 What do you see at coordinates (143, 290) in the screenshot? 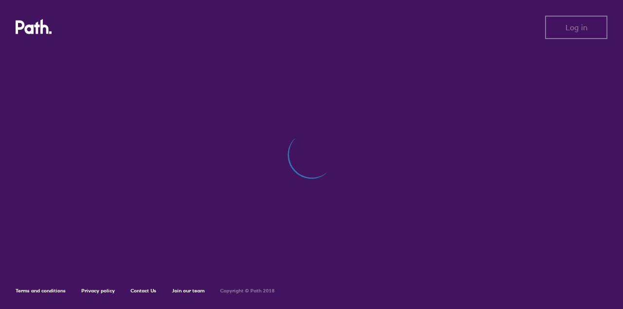
I see `a: Contact Us` at bounding box center [143, 290].